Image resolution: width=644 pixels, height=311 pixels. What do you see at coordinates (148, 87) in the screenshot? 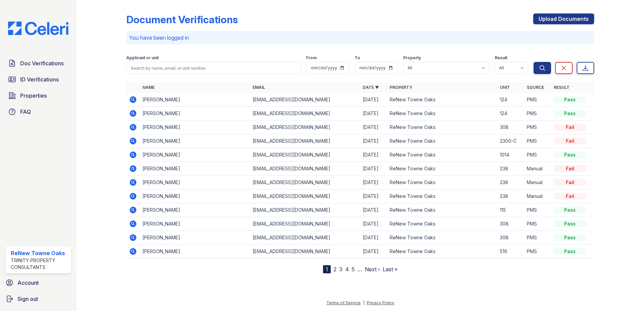
I see `a: Name` at bounding box center [148, 87].